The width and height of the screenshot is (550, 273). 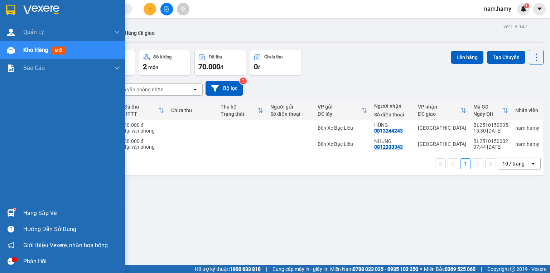 I want to click on button: Đã thu70.000đ, so click(x=220, y=63).